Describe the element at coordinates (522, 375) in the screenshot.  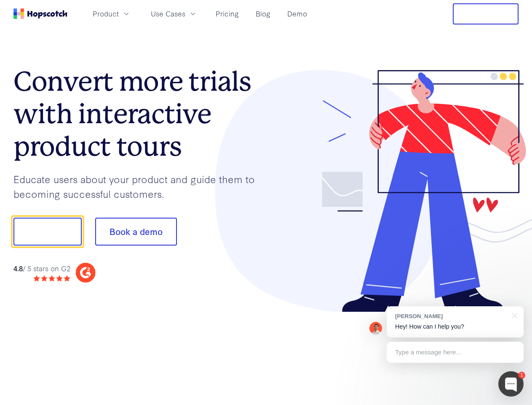
I see `div: 1` at that location.